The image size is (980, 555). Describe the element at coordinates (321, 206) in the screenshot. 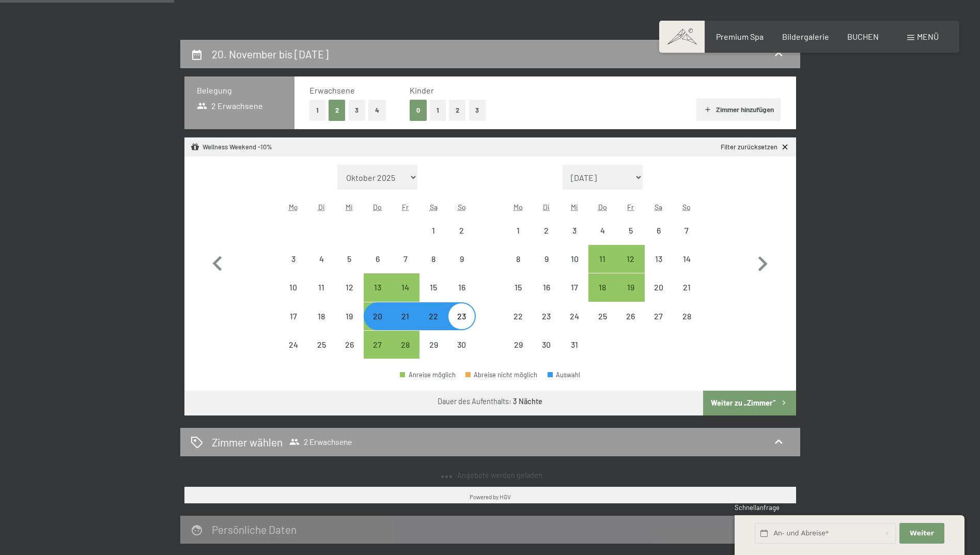

I see `abbr: Dienstag` at that location.